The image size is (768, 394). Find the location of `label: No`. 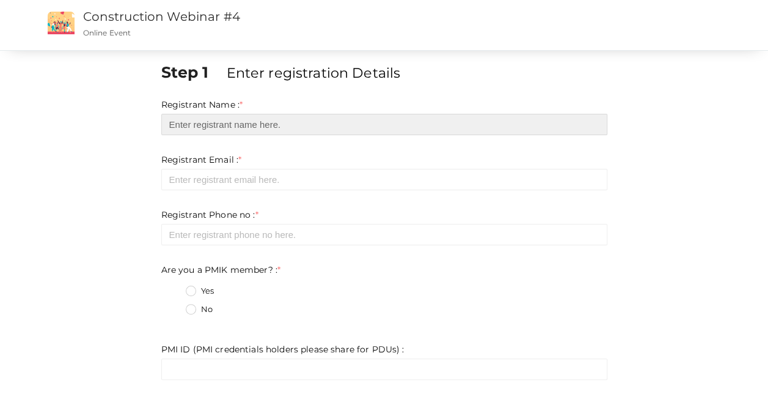

label: No is located at coordinates (199, 309).